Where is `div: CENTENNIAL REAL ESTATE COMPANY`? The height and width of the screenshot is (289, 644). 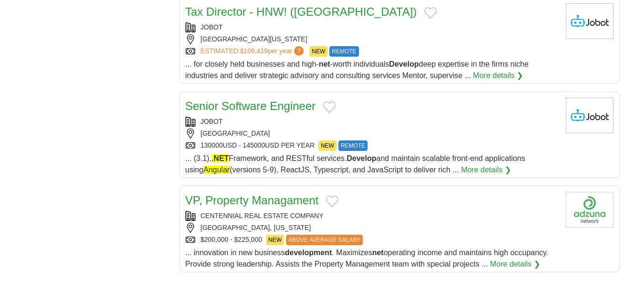
div: CENTENNIAL REAL ESTATE COMPANY is located at coordinates (372, 215).